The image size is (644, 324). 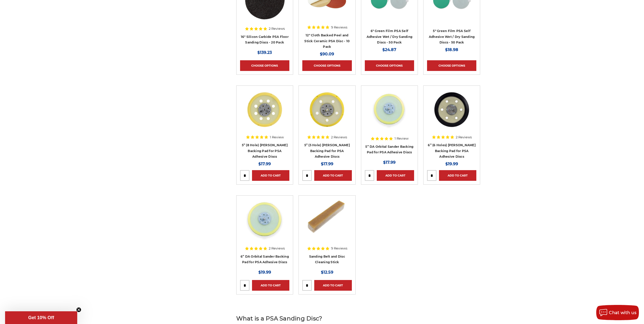 I want to click on a: 12" Cloth Backed Peel and Stick Ceramic PSA Disc - 10 Pack, so click(x=327, y=41).